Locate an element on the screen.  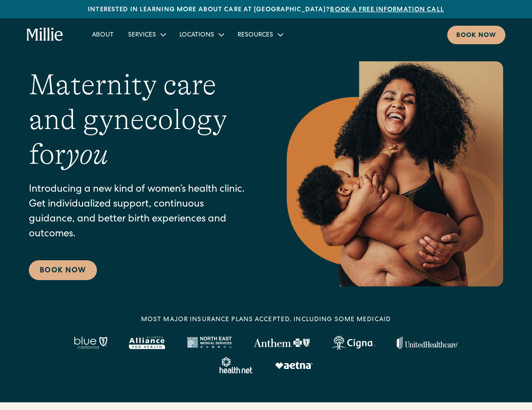
img: United Healthcare logo is located at coordinates (427, 343).